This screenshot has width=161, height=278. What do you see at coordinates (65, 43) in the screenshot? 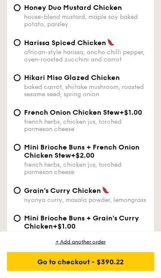
I see `span: Harissa Spiced Chicken` at bounding box center [65, 43].